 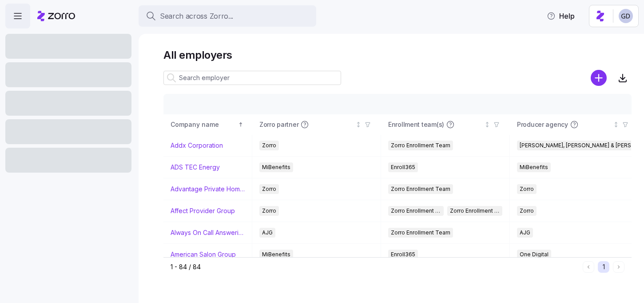 I want to click on button: Help, so click(x=561, y=16).